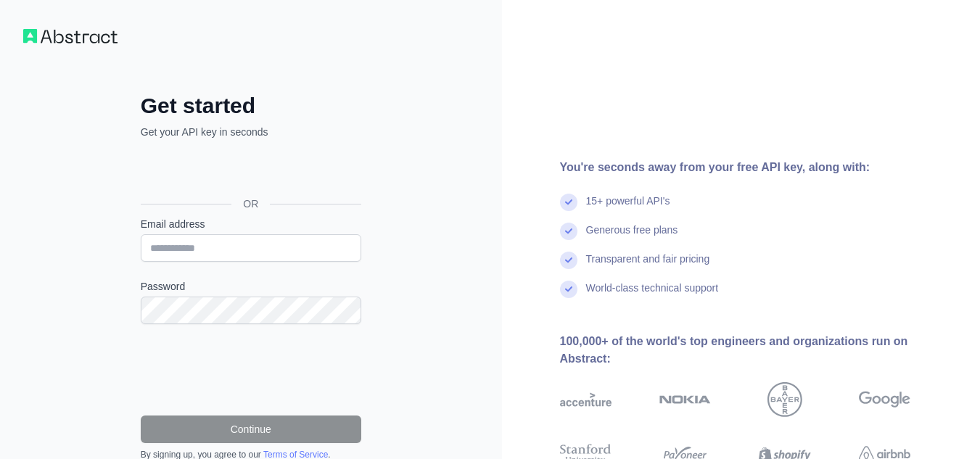 The height and width of the screenshot is (459, 980). Describe the element at coordinates (250, 203) in the screenshot. I see `span: OR` at that location.